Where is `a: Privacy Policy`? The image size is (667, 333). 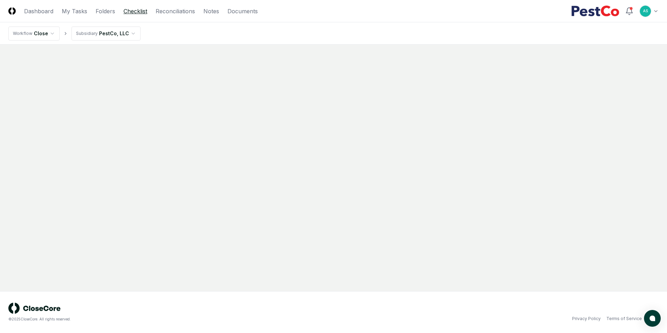 a: Privacy Policy is located at coordinates (586, 318).